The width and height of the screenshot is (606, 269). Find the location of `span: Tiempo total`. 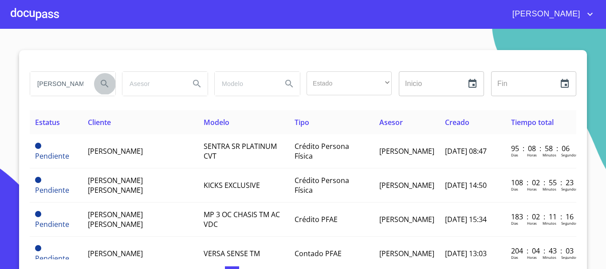

span: Tiempo total is located at coordinates (532, 122).